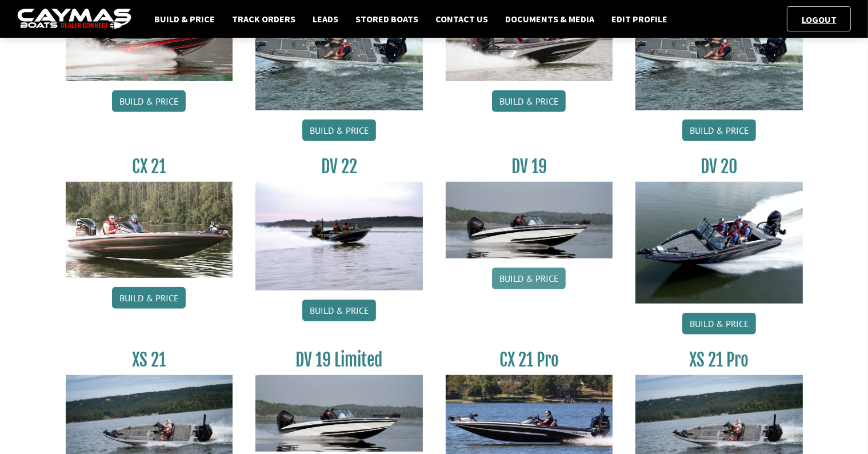 The height and width of the screenshot is (454, 868). I want to click on h3: DV 19 Limited, so click(339, 360).